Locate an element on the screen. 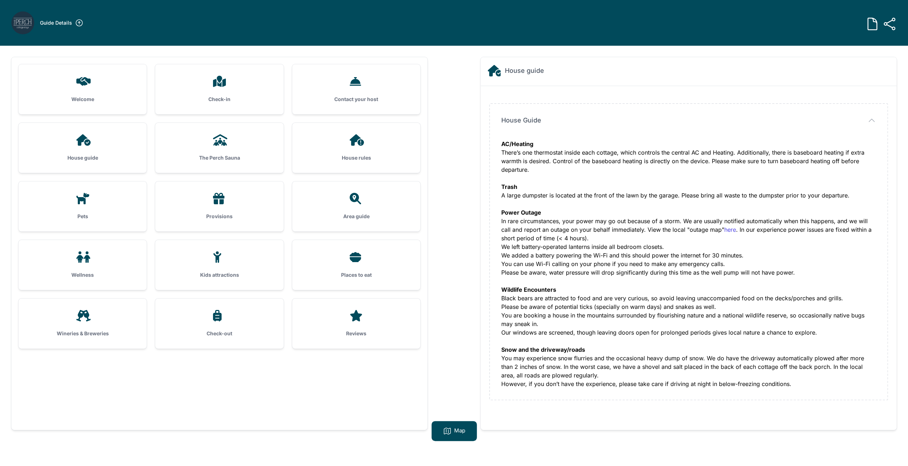 This screenshot has height=466, width=908. a: Wineries & Breweries is located at coordinates (82, 323).